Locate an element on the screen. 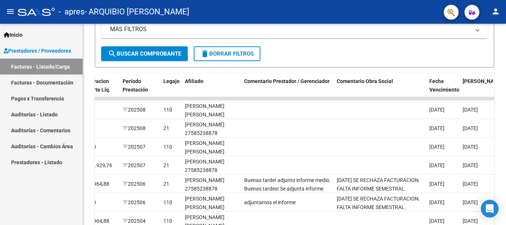 This screenshot has height=225, width=506. span: Inicio is located at coordinates (13, 35).